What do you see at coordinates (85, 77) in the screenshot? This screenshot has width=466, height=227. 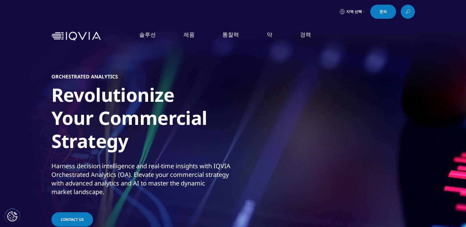 I see `h5: ORCHESTRATED ANALYTICS` at bounding box center [85, 77].